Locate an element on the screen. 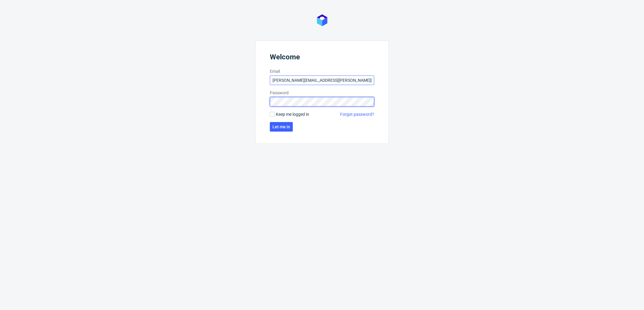 The height and width of the screenshot is (310, 644). span: Let me in is located at coordinates (281, 127).